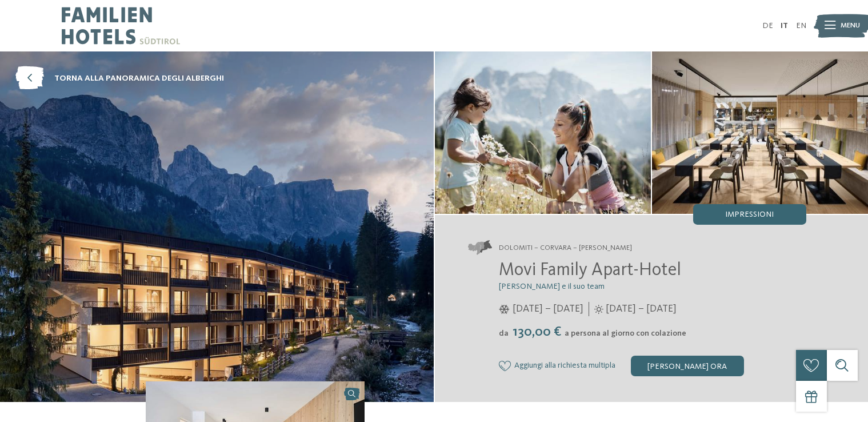  Describe the element at coordinates (590, 270) in the screenshot. I see `span: Movi Family Apart-Hotel` at that location.